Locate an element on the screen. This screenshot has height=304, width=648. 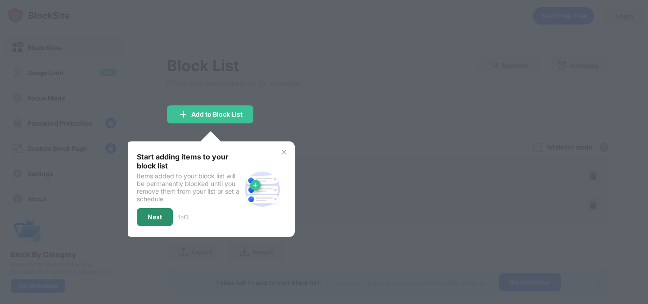
div: Add to Block List is located at coordinates (217, 114).